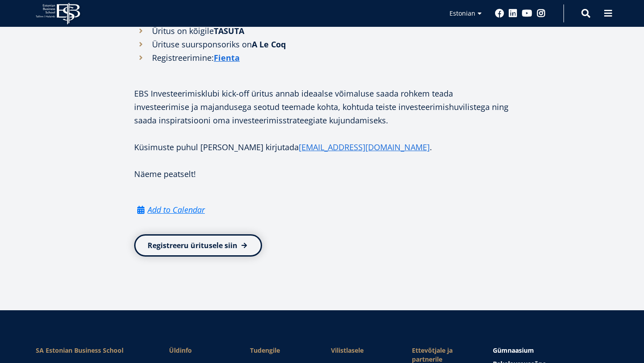 The height and width of the screenshot is (363, 644). What do you see at coordinates (541, 13) in the screenshot?
I see `a: Instagram` at bounding box center [541, 13].